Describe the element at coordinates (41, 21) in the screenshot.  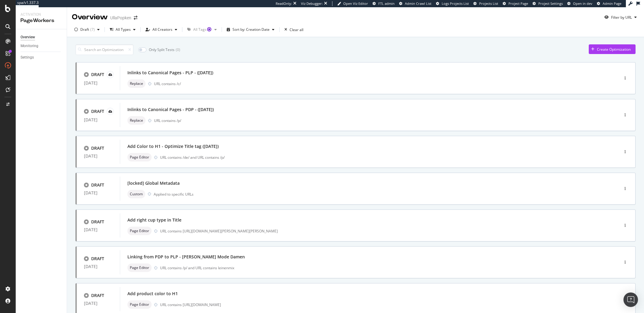
I see `div: PageWorkers` at that location.